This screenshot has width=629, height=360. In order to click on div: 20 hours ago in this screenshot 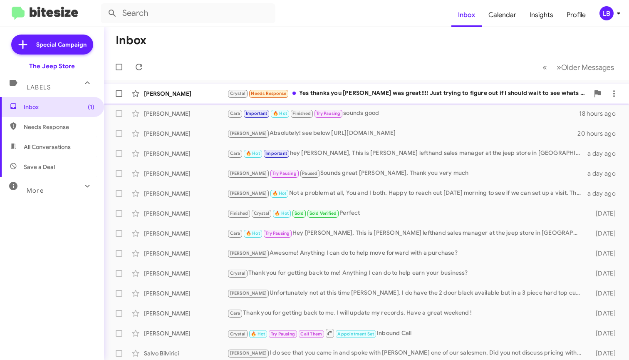, I will do `click(599, 133)`.